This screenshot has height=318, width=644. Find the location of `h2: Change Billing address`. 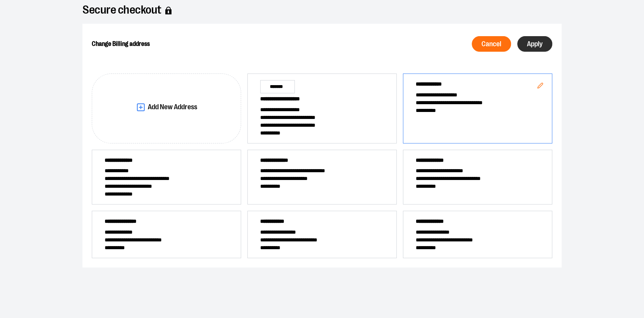

h2: Change Billing address is located at coordinates (201, 44).